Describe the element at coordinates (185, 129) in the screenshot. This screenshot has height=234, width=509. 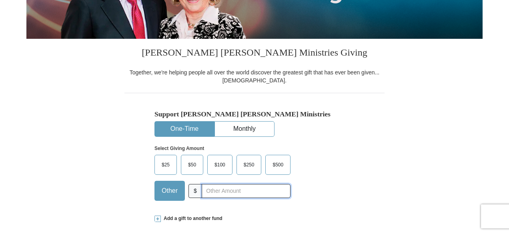
I see `button: One-Time` at that location.